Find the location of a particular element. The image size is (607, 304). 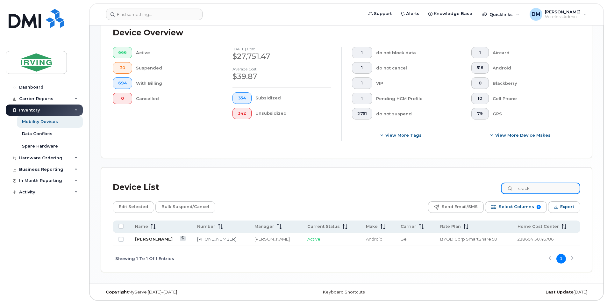

span: 342 is located at coordinates (242, 113).